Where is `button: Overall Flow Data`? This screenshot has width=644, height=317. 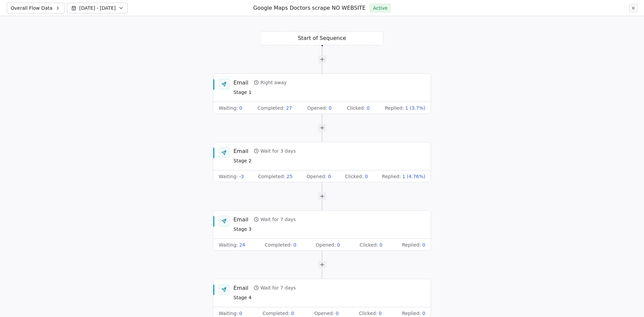 button: Overall Flow Data is located at coordinates (36, 8).